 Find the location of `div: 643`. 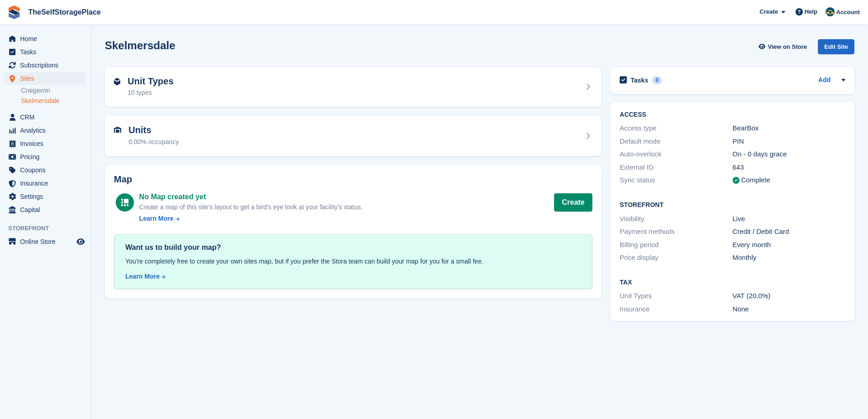

div: 643 is located at coordinates (789, 167).